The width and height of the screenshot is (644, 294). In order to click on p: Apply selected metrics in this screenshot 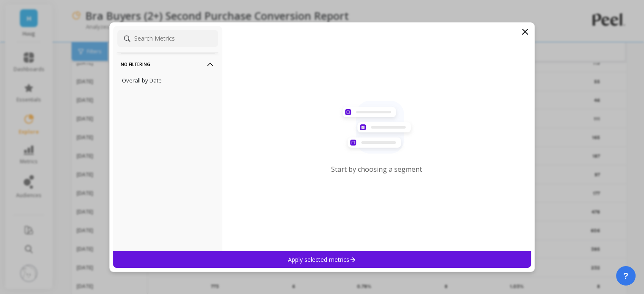, I will do `click(322, 259)`.